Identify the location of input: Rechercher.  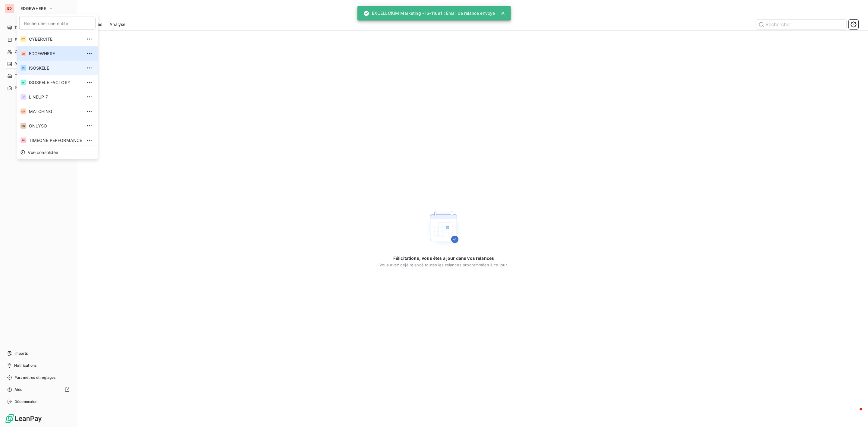
(801, 25).